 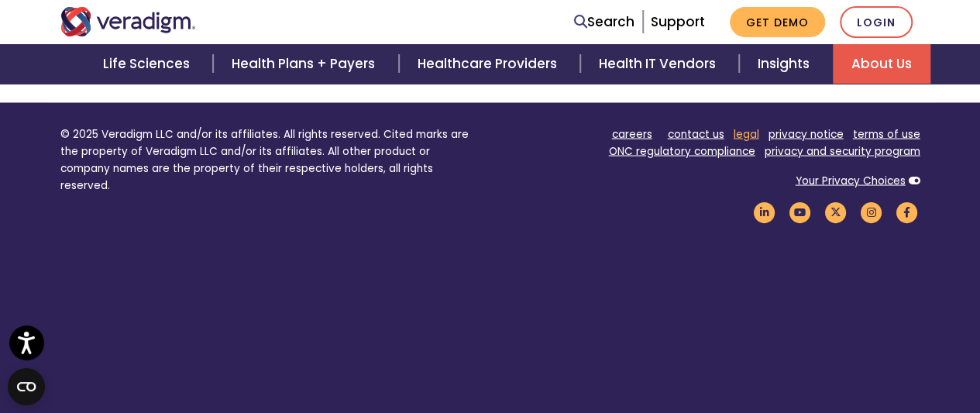 I want to click on img: Veradigm logo, so click(x=128, y=22).